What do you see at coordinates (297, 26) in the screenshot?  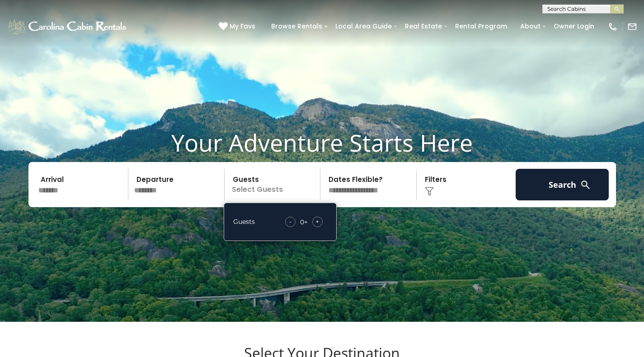 I see `a: Browse Rentals` at bounding box center [297, 26].